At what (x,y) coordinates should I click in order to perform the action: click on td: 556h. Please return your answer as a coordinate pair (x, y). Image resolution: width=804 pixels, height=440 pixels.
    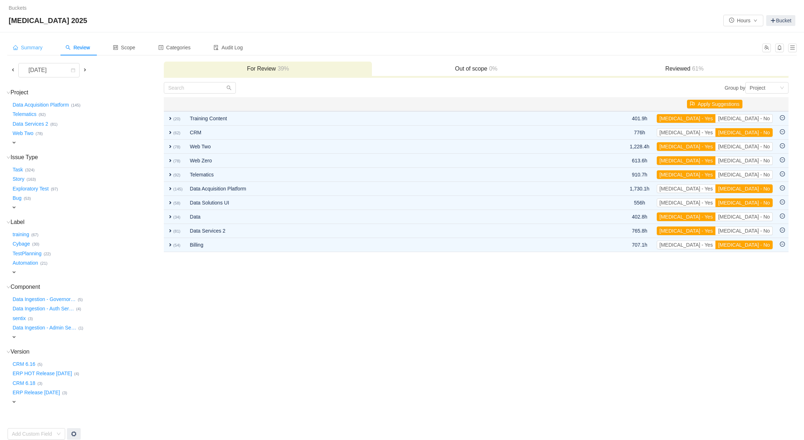
    Looking at the image, I should click on (640, 203).